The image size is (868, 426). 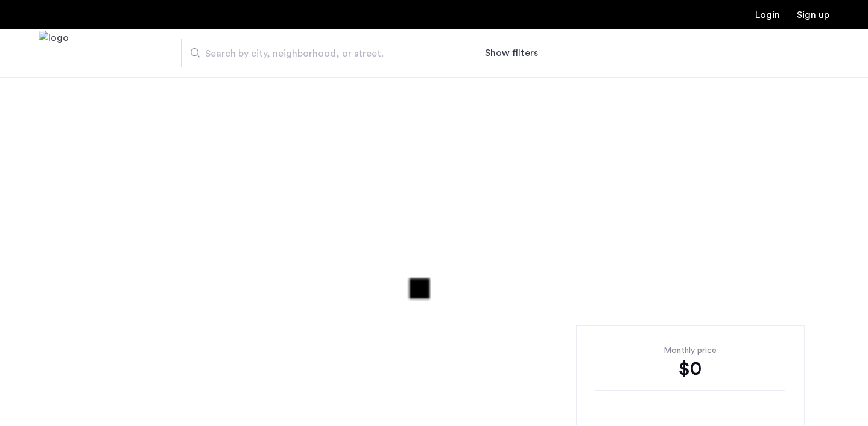 I want to click on div: $0, so click(x=691, y=369).